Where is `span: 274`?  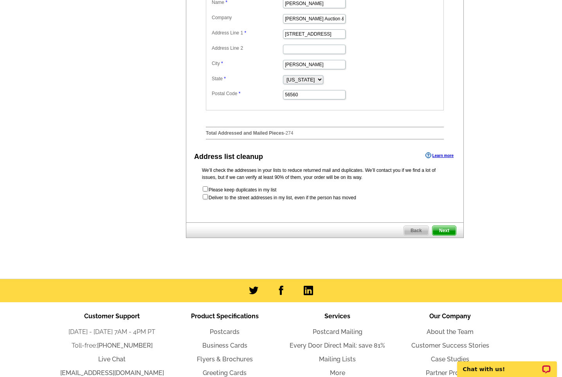 span: 274 is located at coordinates (289, 133).